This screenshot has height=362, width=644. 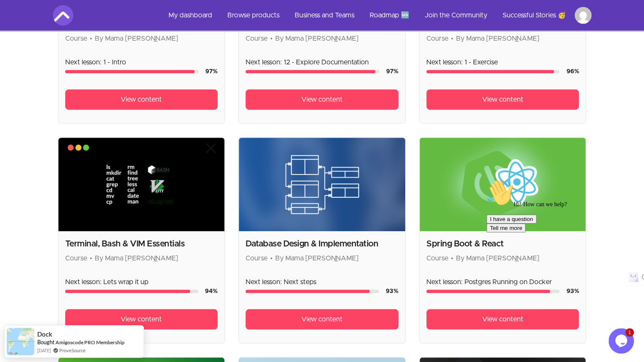 What do you see at coordinates (572, 72) in the screenshot?
I see `span: 96 %` at bounding box center [572, 72].